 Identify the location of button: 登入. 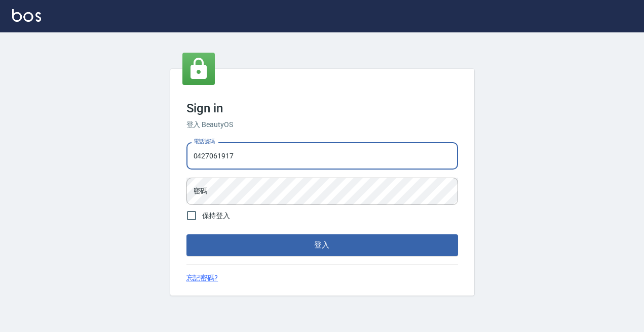
(322, 245).